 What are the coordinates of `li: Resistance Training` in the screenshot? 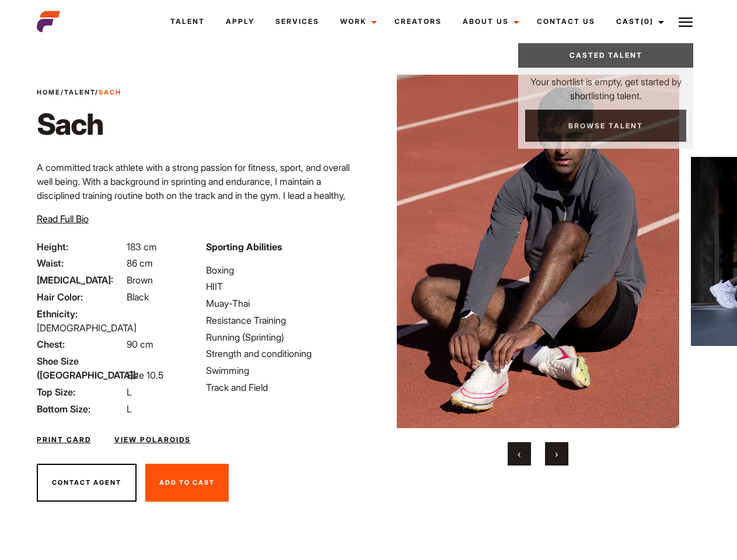 It's located at (284, 321).